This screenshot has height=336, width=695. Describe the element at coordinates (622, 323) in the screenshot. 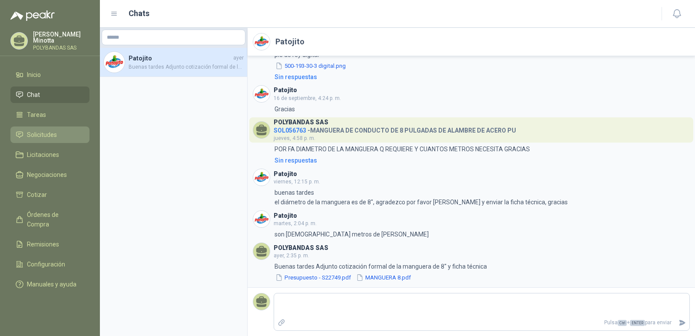

I see `span: Ctrl` at that location.